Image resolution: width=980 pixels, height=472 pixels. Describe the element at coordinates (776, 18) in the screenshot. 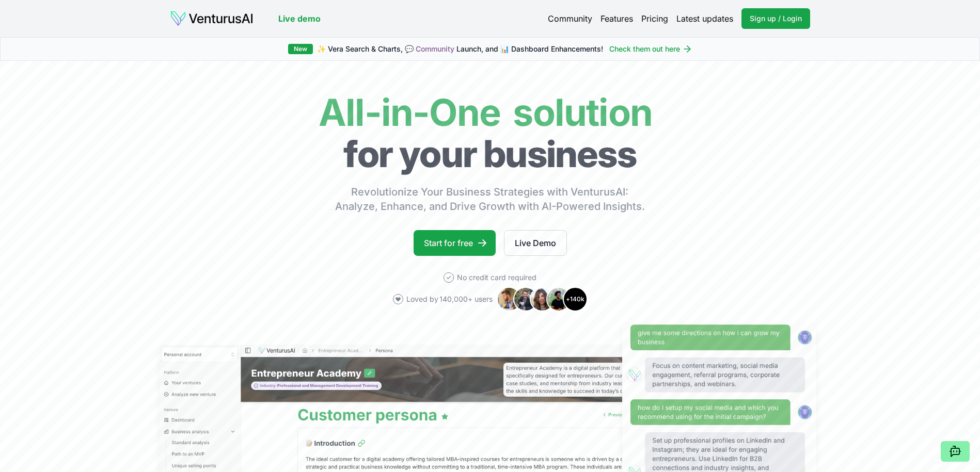

I see `span: Sign up / Login` at that location.